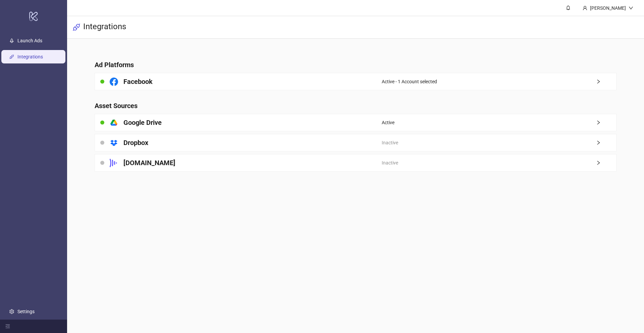 The height and width of the screenshot is (333, 644). What do you see at coordinates (630, 8) in the screenshot?
I see `span: down` at bounding box center [630, 8].